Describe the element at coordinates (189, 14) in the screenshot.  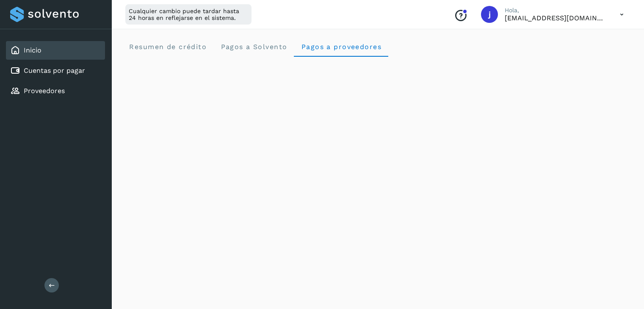
I see `div: Cualquier cambio puede tardar hasta 24 horas en reflejarse en el sistema.` at that location.